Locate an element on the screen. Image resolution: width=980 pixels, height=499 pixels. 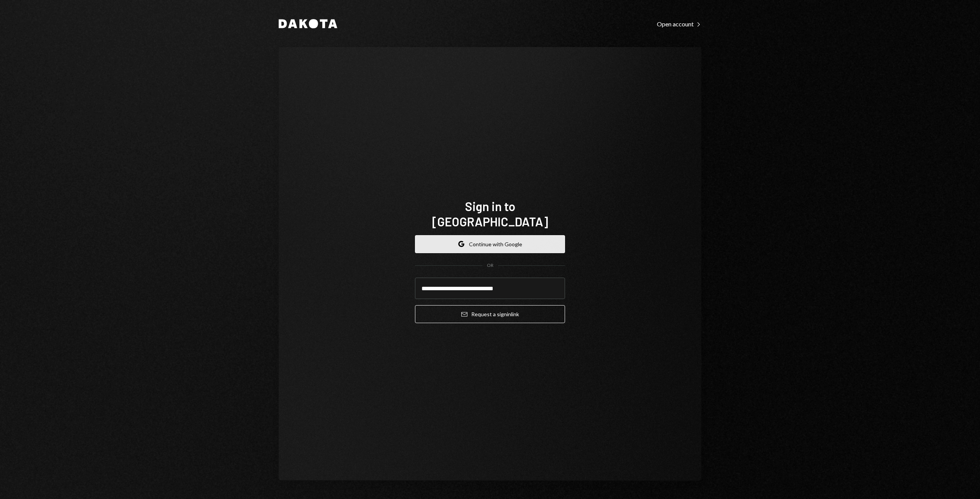
keeper-lock: Open Keeper Popup is located at coordinates (555, 288).